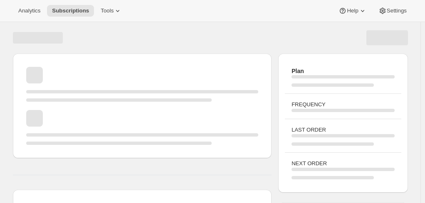 Image resolution: width=425 pixels, height=203 pixels. Describe the element at coordinates (107, 11) in the screenshot. I see `span: Tools` at that location.